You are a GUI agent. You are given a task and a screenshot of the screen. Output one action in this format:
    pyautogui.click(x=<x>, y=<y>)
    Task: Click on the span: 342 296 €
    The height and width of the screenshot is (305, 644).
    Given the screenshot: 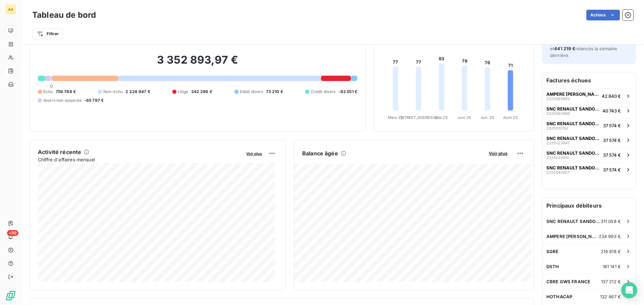 What is the action you would take?
    pyautogui.click(x=202, y=92)
    